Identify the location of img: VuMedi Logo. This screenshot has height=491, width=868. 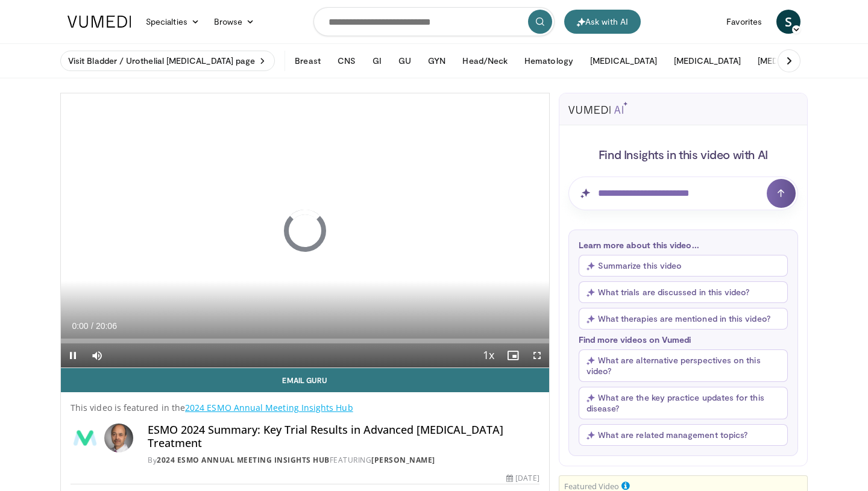
(99, 22).